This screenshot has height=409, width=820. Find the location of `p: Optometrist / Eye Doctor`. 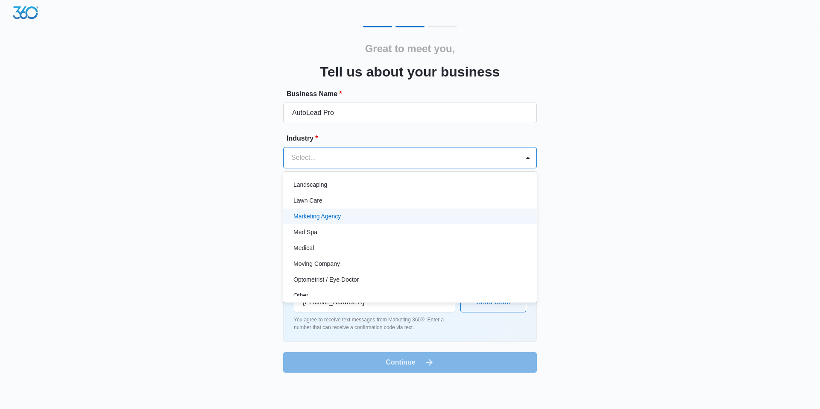

p: Optometrist / Eye Doctor is located at coordinates (326, 279).